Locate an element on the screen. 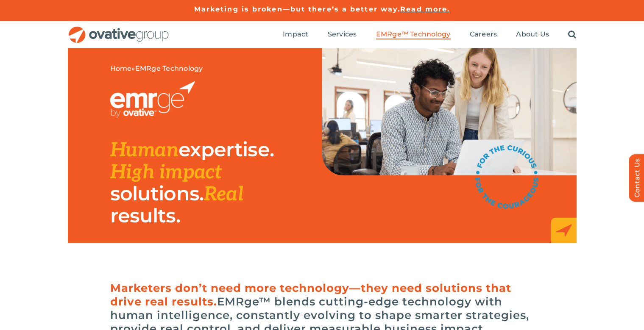 The width and height of the screenshot is (644, 330). span: About Us is located at coordinates (532, 35).